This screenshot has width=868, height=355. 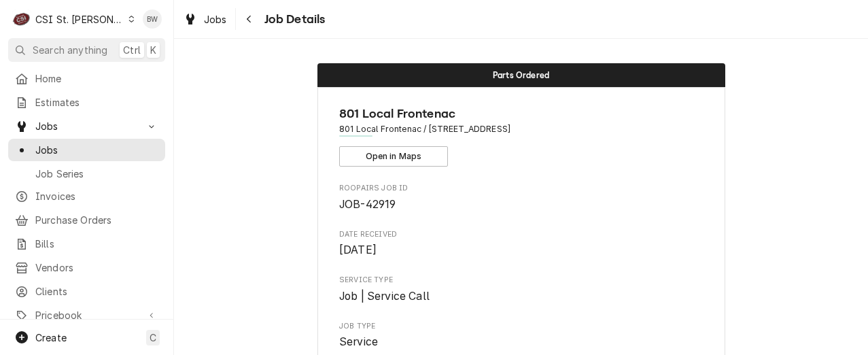 I want to click on div: Date Received, so click(x=521, y=244).